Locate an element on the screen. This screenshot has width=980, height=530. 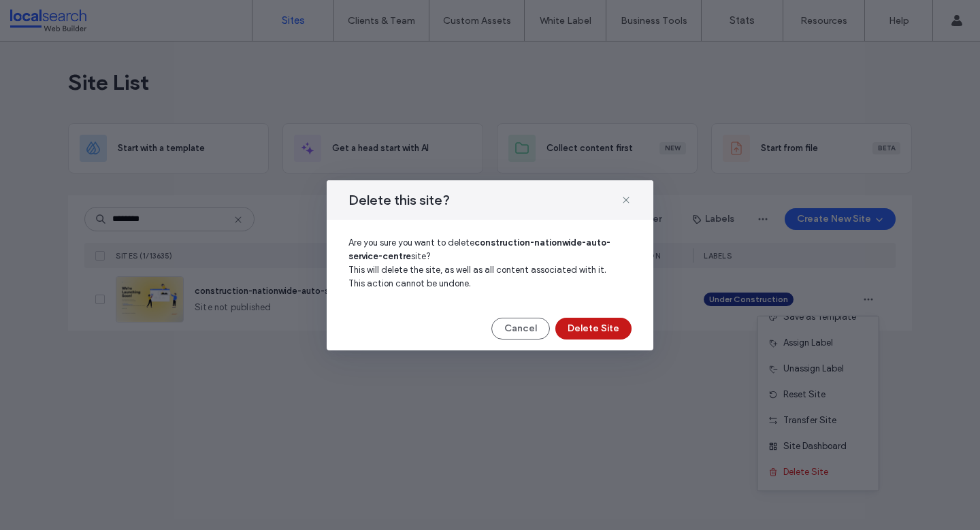
button: Delete Site is located at coordinates (594, 329).